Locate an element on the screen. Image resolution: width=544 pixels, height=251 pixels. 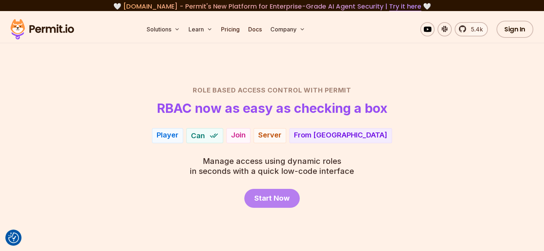
button: Company is located at coordinates (288, 29).